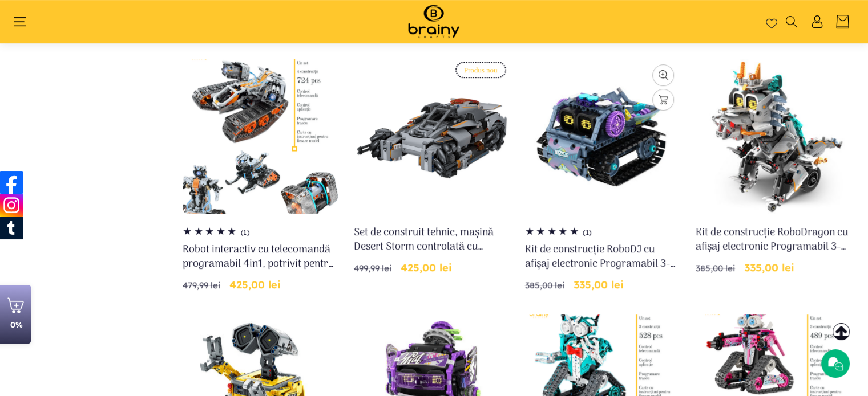 The height and width of the screenshot is (396, 868). Describe the element at coordinates (772, 22) in the screenshot. I see `a: Wishlist page link` at that location.